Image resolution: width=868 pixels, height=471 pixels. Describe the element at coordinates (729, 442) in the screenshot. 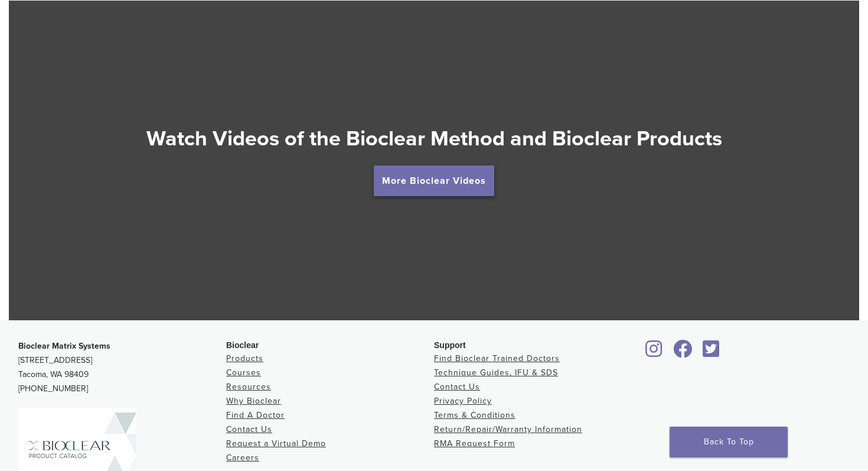

I see `a: Back To Top` at that location.